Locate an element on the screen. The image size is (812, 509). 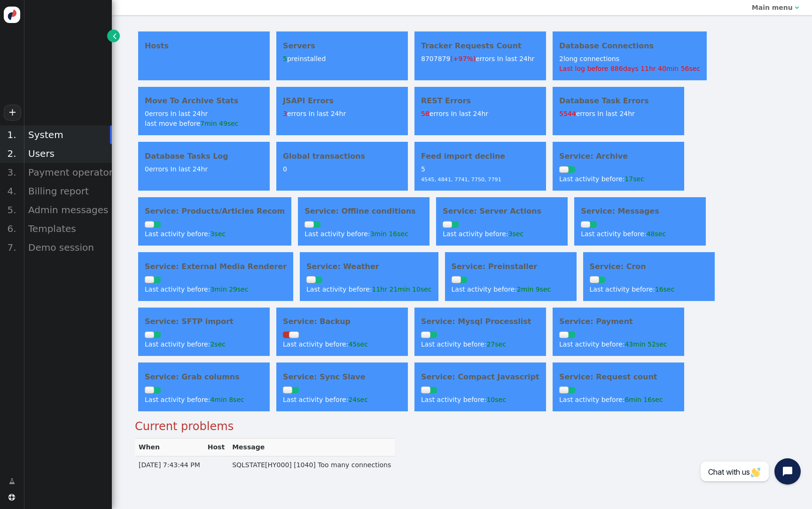
span: 27sec is located at coordinates (496, 344).